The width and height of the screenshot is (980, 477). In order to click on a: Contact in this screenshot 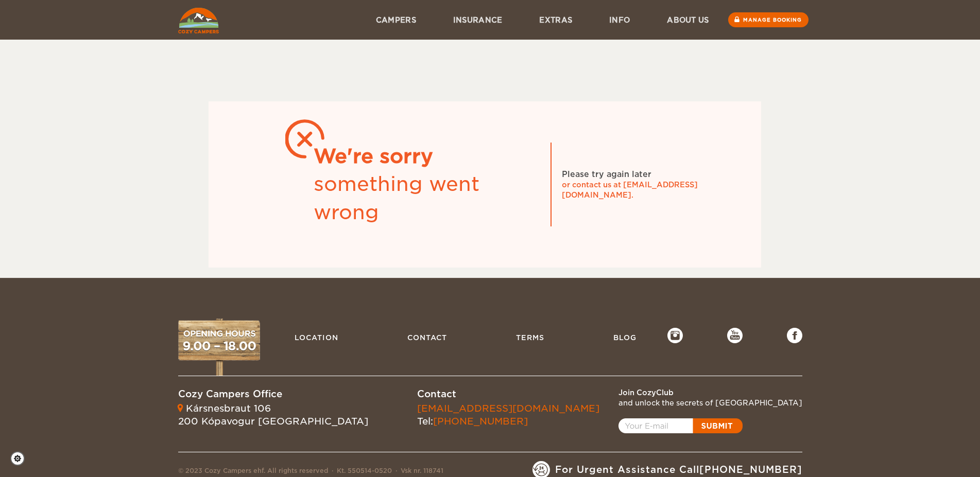, I will do `click(427, 338)`.